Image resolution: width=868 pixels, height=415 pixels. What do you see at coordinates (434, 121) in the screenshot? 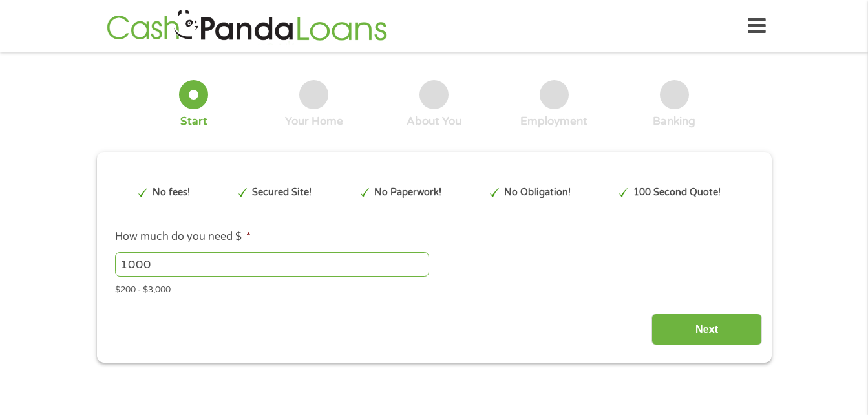
I see `div: About You` at bounding box center [434, 121].